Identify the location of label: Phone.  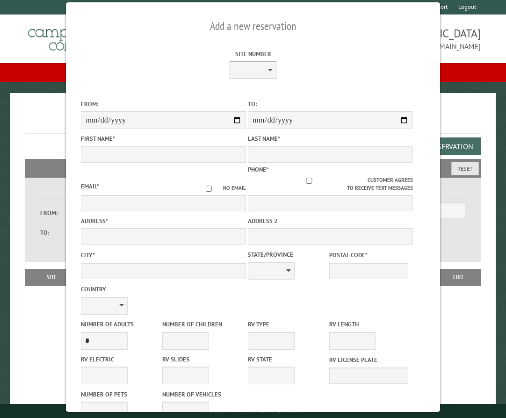
(258, 169).